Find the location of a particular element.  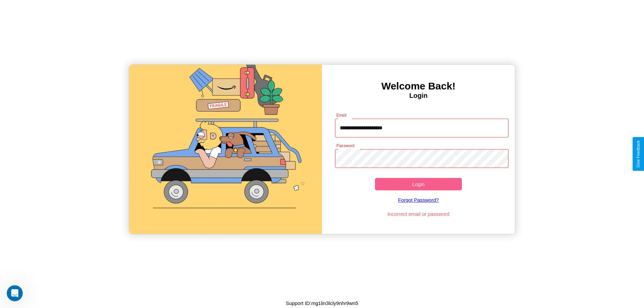

label: Email is located at coordinates (341, 115).